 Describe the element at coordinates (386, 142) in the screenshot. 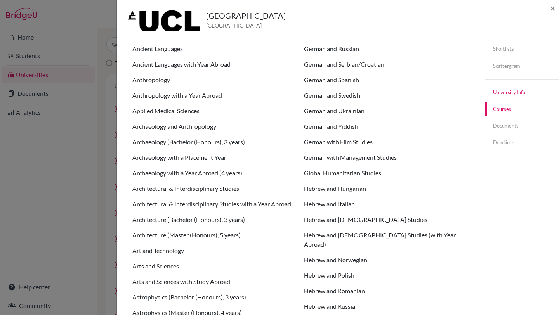

I see `li: German with Film Studies` at that location.